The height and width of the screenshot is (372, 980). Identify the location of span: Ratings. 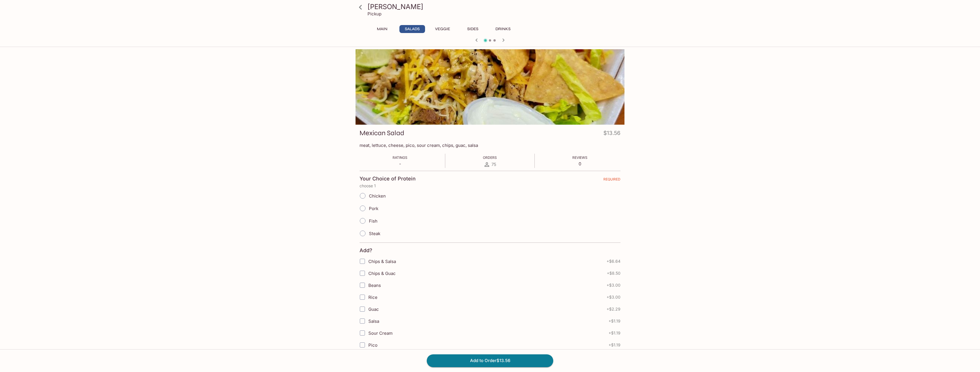
(400, 157).